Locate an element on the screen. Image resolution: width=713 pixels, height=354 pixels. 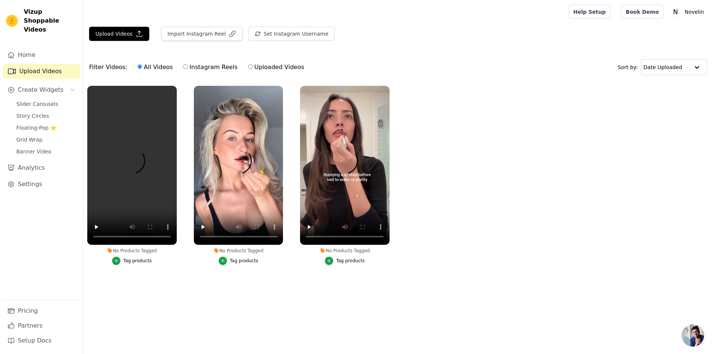
span: Floating-Pop ⭐ is located at coordinates (36, 128).